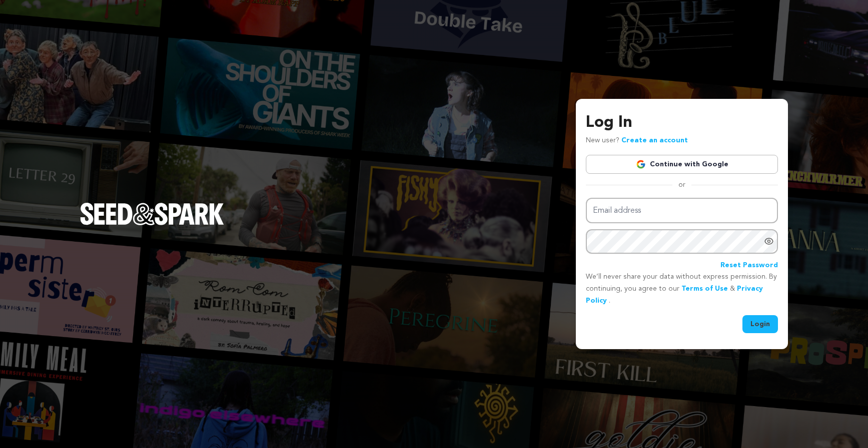 Image resolution: width=868 pixels, height=448 pixels. I want to click on a: Continue with Google, so click(682, 165).